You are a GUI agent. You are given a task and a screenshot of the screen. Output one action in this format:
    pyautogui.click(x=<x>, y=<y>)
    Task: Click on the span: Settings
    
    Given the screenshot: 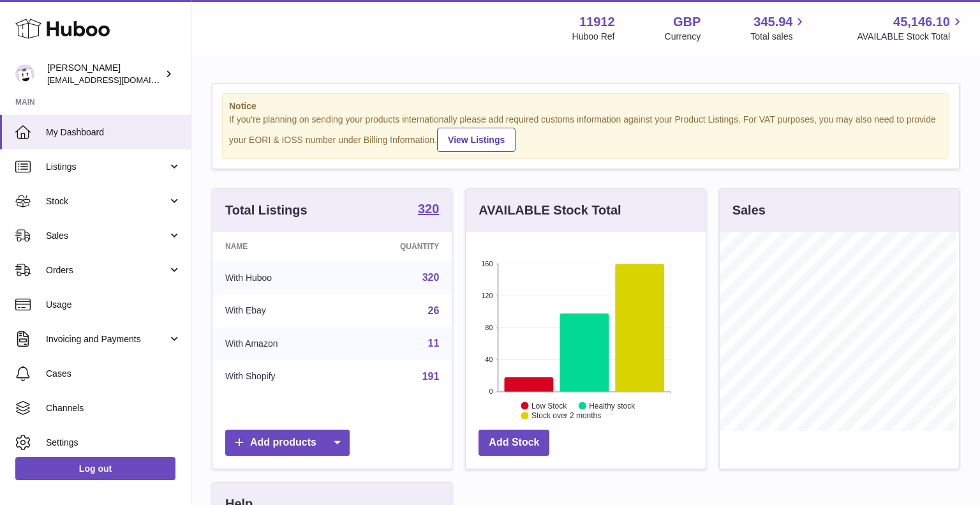 What is the action you would take?
    pyautogui.click(x=114, y=442)
    